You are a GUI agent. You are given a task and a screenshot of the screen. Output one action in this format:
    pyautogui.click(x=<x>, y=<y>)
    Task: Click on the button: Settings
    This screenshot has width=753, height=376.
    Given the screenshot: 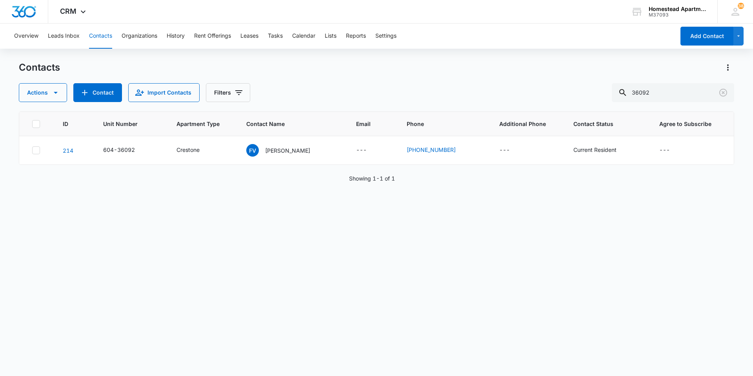 What is the action you would take?
    pyautogui.click(x=386, y=36)
    